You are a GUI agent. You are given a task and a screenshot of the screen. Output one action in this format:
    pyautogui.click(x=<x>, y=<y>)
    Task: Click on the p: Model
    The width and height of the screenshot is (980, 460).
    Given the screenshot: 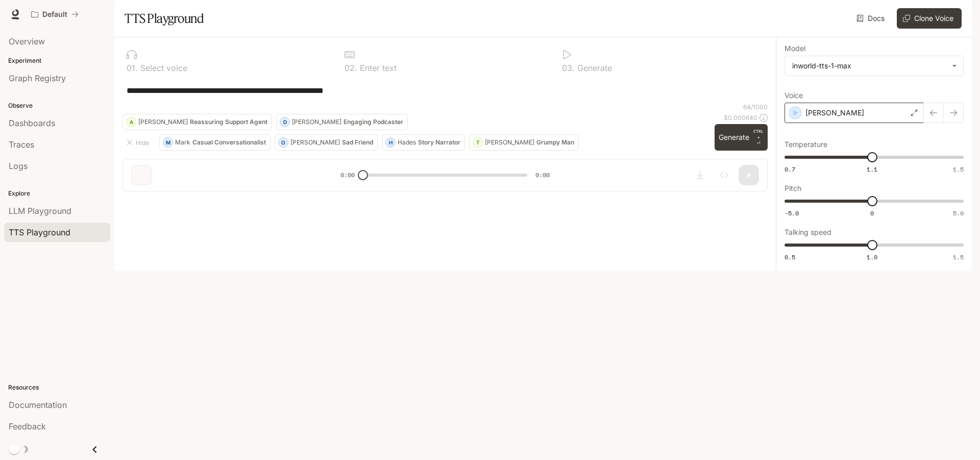 What is the action you would take?
    pyautogui.click(x=795, y=49)
    